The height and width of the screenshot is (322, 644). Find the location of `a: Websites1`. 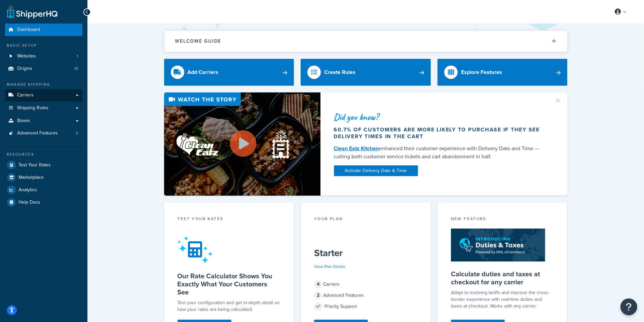

a: Websites1 is located at coordinates (44, 56).